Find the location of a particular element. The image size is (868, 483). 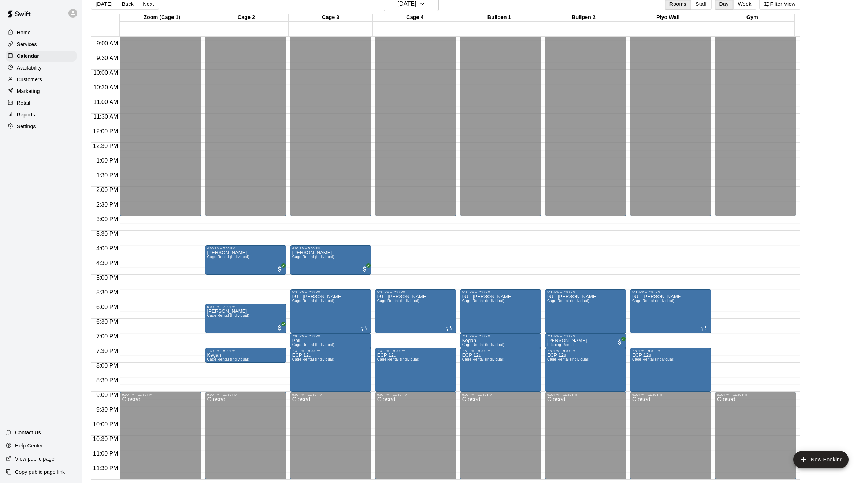

div: 4:00 PM – 5:00 PM: Sean Kelly is located at coordinates (246, 260).